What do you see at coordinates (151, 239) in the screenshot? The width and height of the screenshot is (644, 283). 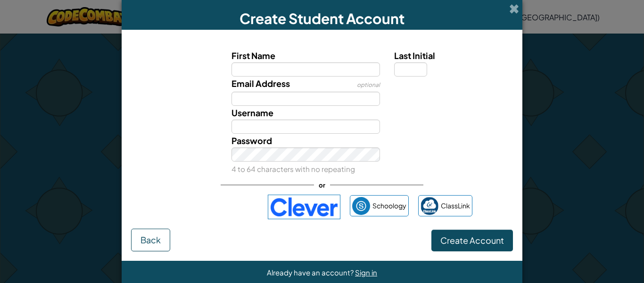 I see `span: Back` at bounding box center [151, 239].